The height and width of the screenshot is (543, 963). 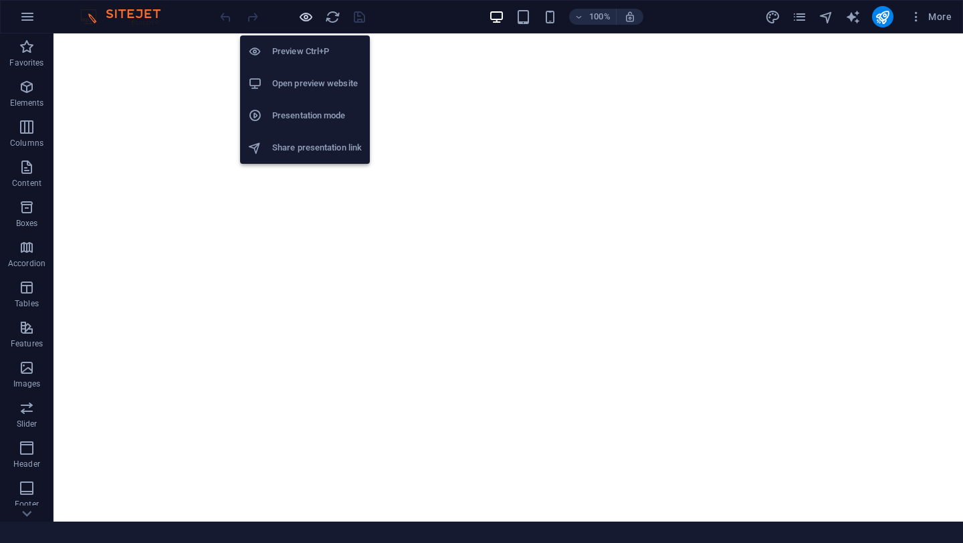 I want to click on span: More, so click(x=930, y=17).